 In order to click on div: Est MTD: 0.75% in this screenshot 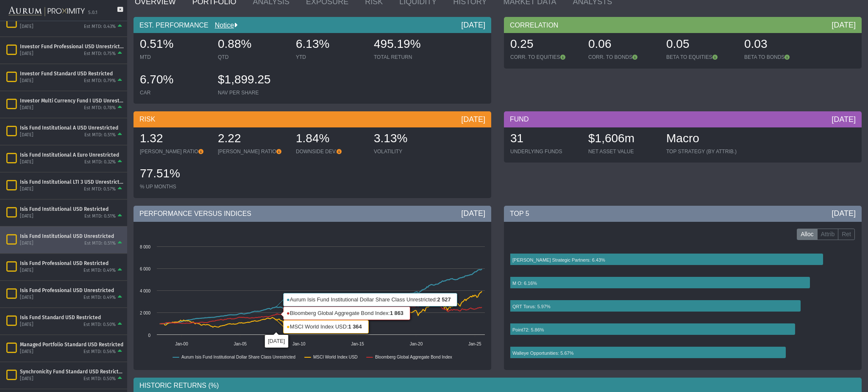, I will do `click(99, 54)`.